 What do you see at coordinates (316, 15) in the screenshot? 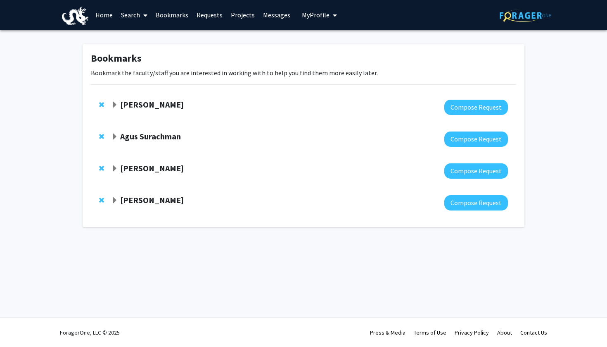
I see `span: My Profile` at bounding box center [316, 15].